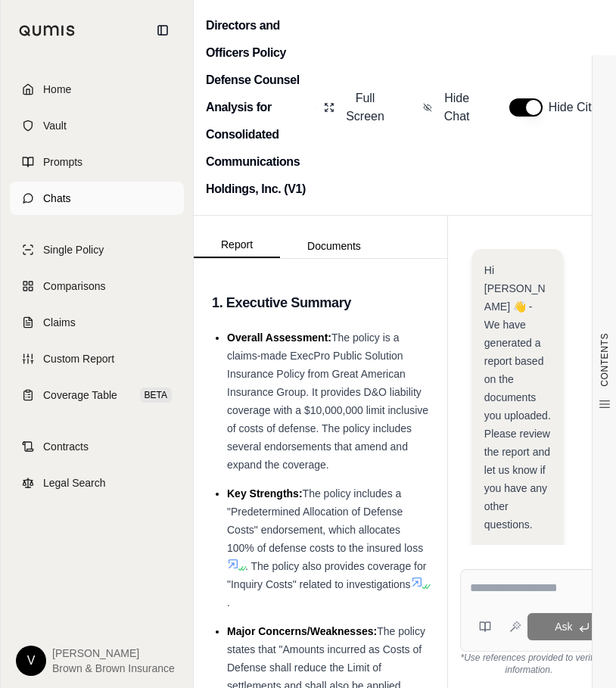  Describe the element at coordinates (74, 483) in the screenshot. I see `span: Legal Search` at that location.